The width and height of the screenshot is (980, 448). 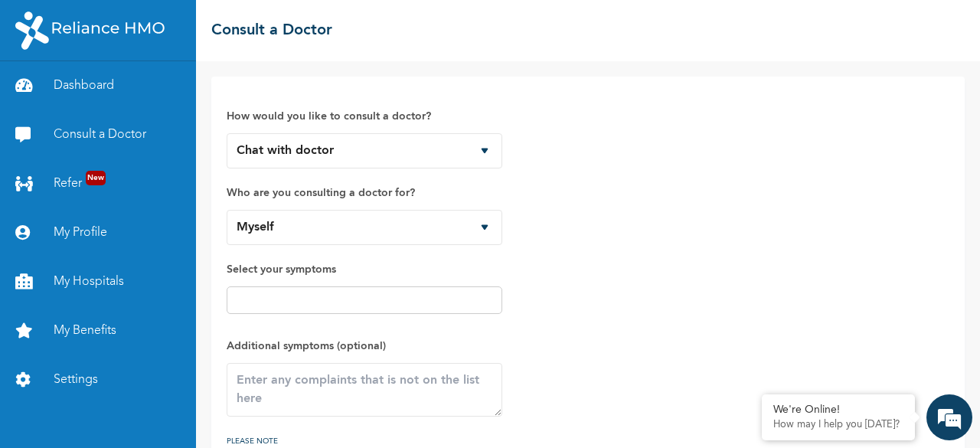 I want to click on img: RelianceHMO's Logo, so click(x=90, y=31).